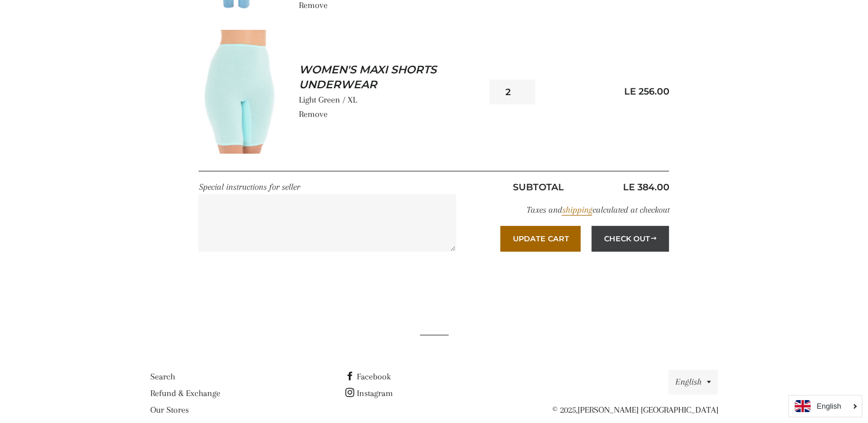 The width and height of the screenshot is (868, 423). I want to click on a: Search, so click(162, 376).